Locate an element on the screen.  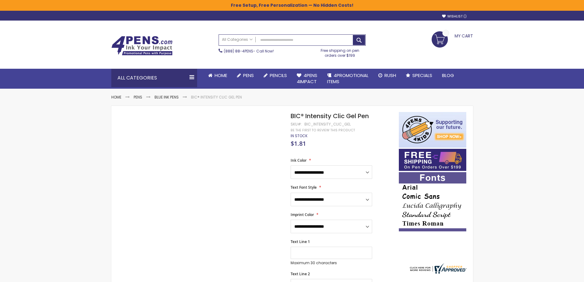
a: Specials is located at coordinates (419, 75).